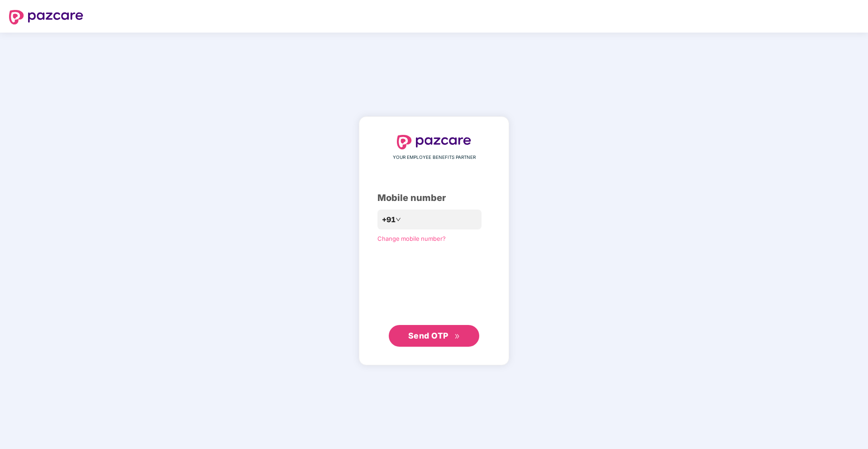  I want to click on span: Send OTP, so click(428, 336).